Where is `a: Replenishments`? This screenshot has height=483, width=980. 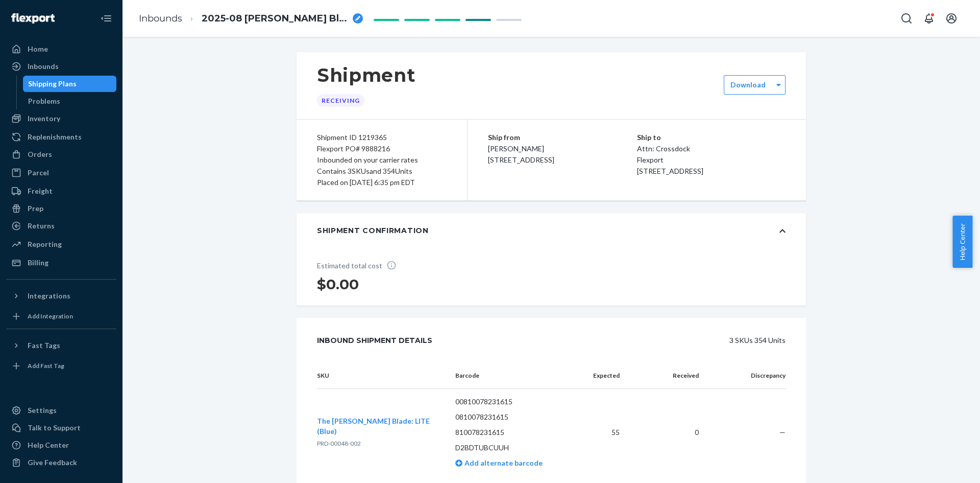
a: Replenishments is located at coordinates (61, 137).